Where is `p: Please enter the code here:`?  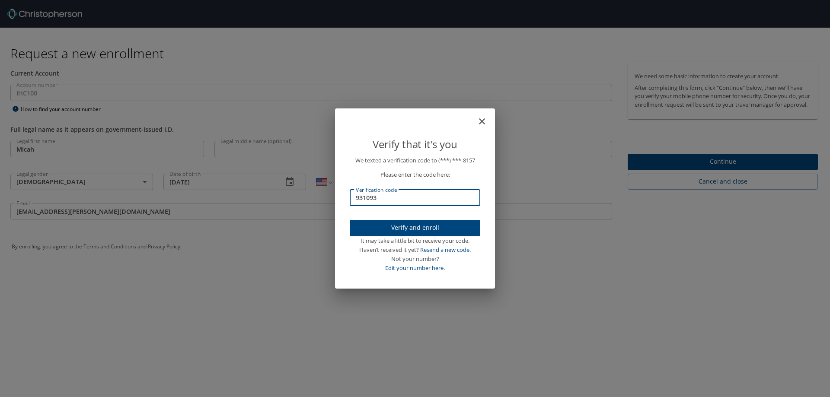
p: Please enter the code here: is located at coordinates (415, 175).